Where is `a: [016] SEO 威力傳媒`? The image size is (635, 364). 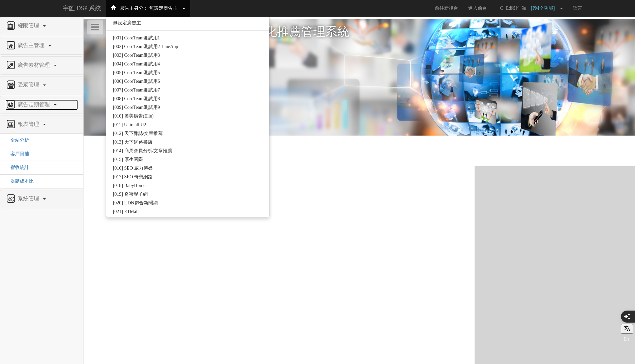 a: [016] SEO 威力傳媒 is located at coordinates (188, 169).